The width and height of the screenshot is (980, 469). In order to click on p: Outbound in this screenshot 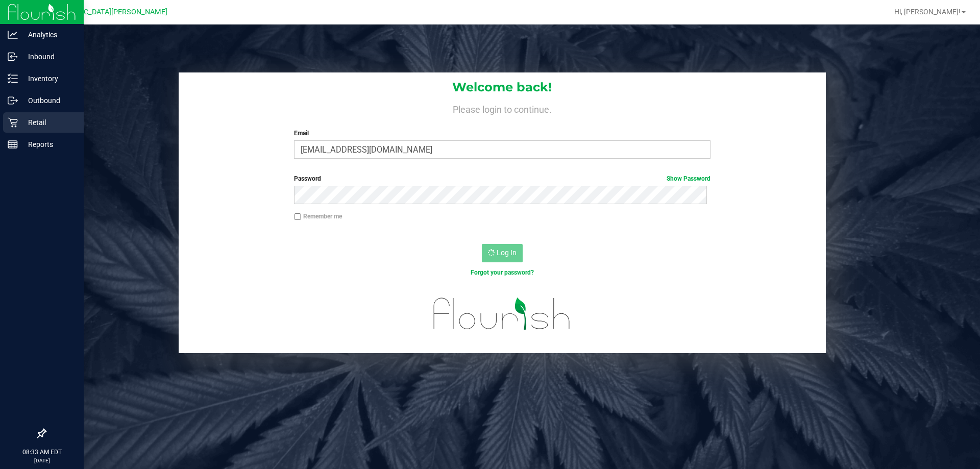, I will do `click(49, 100)`.